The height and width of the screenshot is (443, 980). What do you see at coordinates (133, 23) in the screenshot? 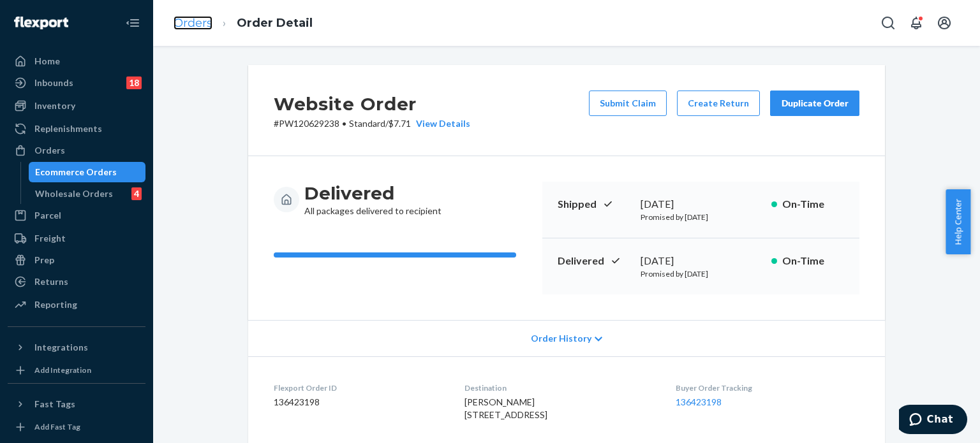
I see `button: Close Navigation` at bounding box center [133, 23].